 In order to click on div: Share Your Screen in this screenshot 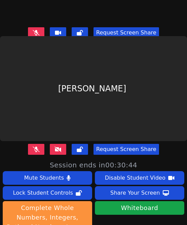, I will do `click(135, 193)`.